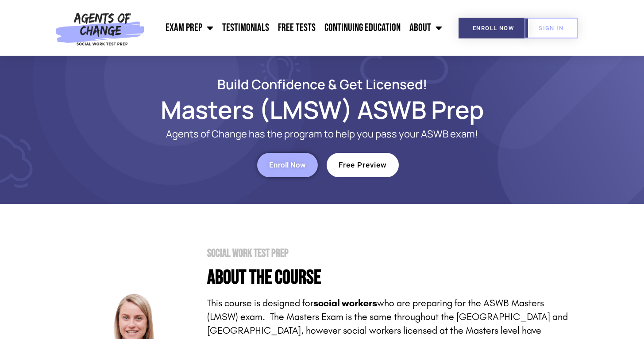 The width and height of the screenshot is (644, 339). Describe the element at coordinates (298, 28) in the screenshot. I see `nav: Menu` at that location.